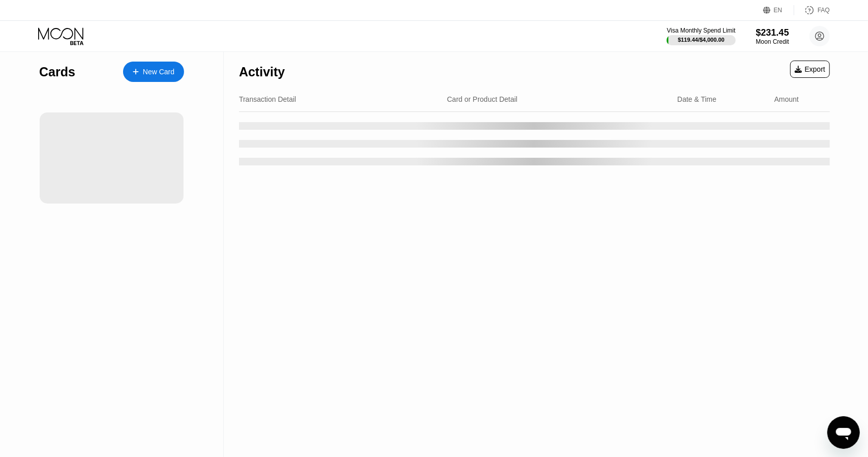 The image size is (868, 457). Describe the element at coordinates (482, 99) in the screenshot. I see `div: Card or Product Detail` at that location.